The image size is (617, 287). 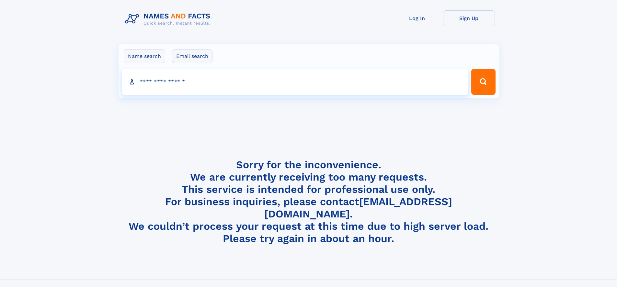 I want to click on label: Name search, so click(x=144, y=56).